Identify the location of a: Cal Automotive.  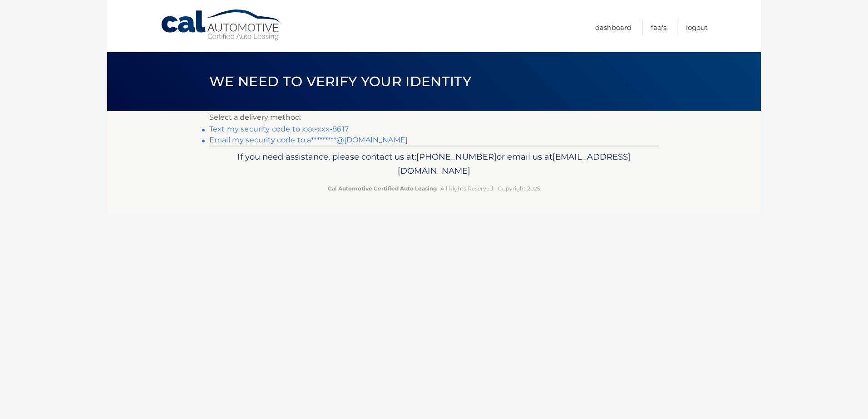
(221, 25).